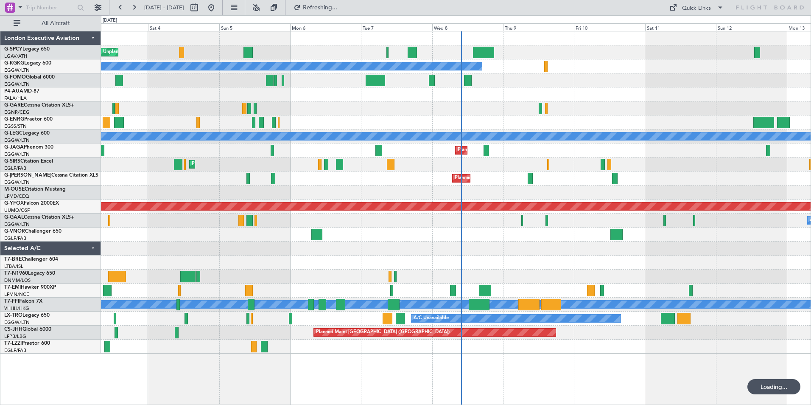  I want to click on a: FALA/HLA, so click(15, 98).